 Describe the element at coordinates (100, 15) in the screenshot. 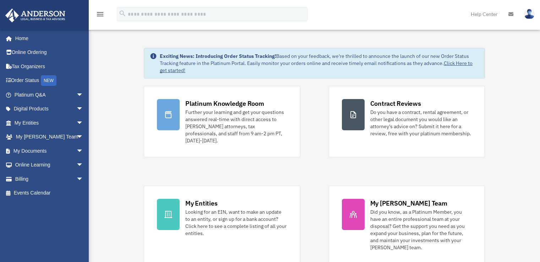

I see `a: menu` at that location.